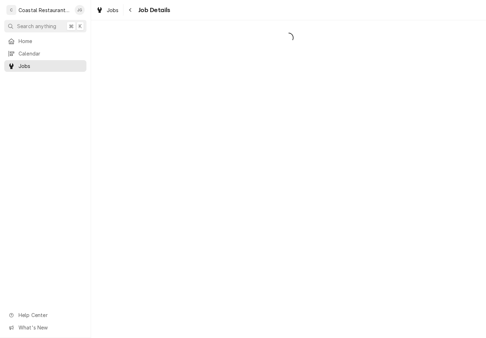 This screenshot has width=486, height=338. What do you see at coordinates (80, 10) in the screenshot?
I see `div: JG` at bounding box center [80, 10].